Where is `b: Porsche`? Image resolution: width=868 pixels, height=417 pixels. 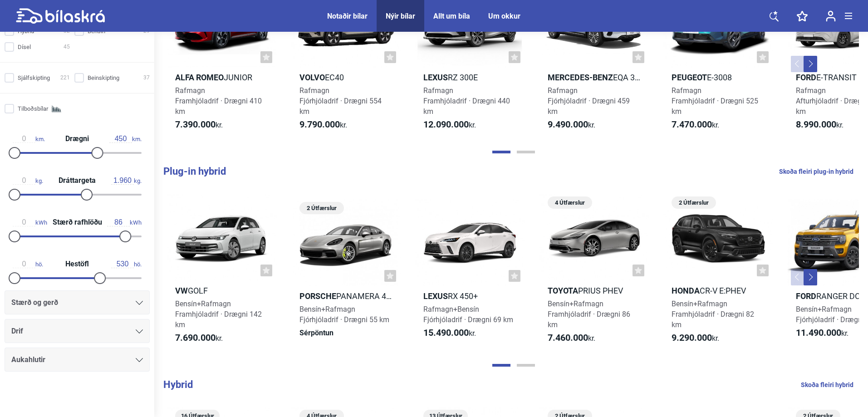
b: Porsche is located at coordinates (318, 296).